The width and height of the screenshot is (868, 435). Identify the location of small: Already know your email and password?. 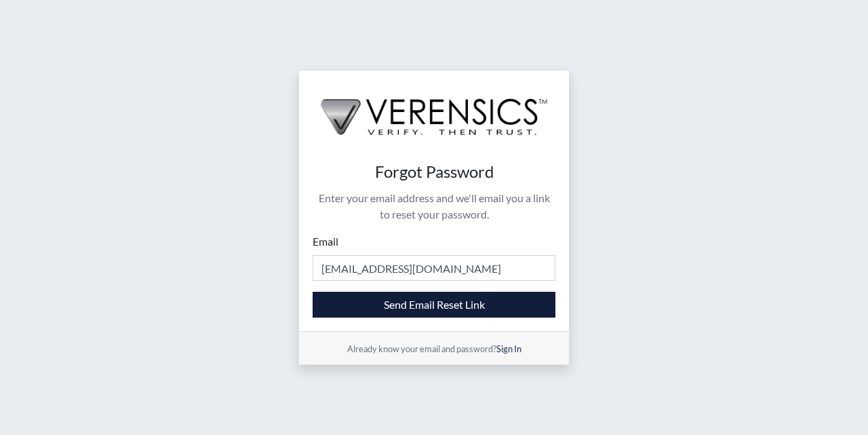
(434, 349).